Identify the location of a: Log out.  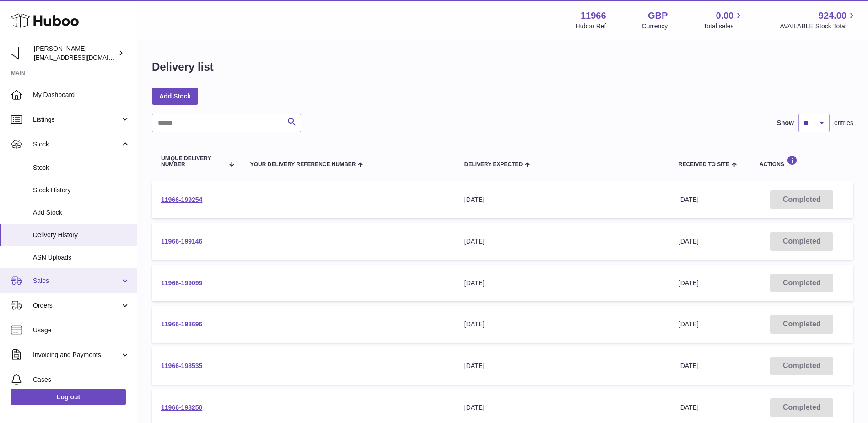
(68, 397).